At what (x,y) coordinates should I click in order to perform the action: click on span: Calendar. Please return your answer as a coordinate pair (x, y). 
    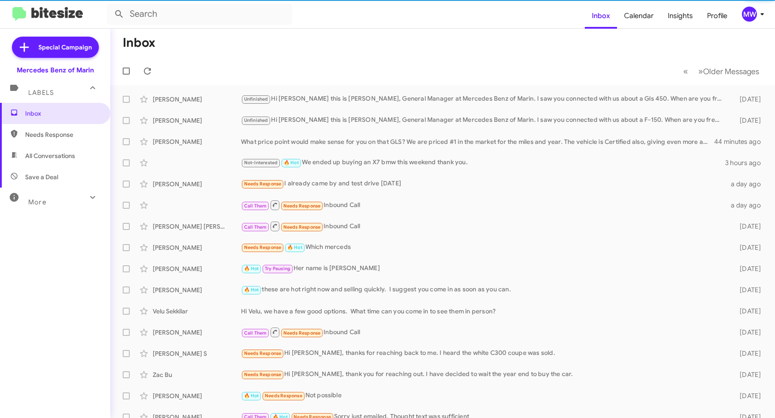
    Looking at the image, I should click on (639, 16).